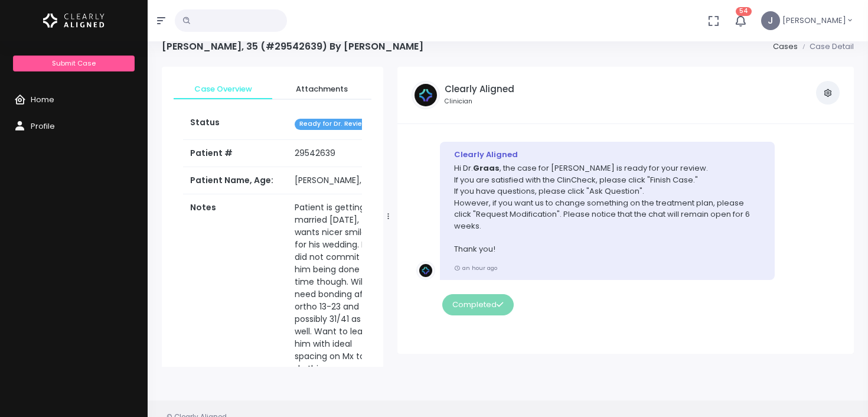 The image size is (868, 417). What do you see at coordinates (770, 20) in the screenshot?
I see `span: J` at bounding box center [770, 20].